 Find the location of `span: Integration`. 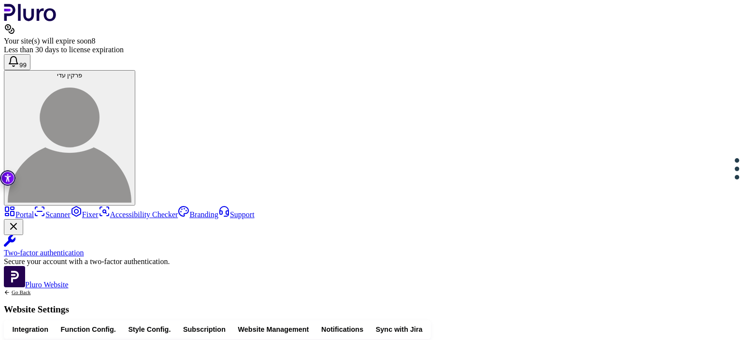

span: Integration is located at coordinates (30, 329).